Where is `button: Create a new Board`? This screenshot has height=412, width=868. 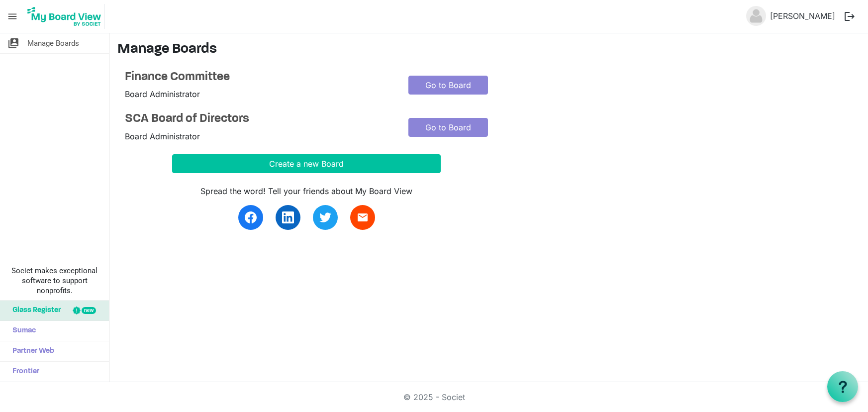 button: Create a new Board is located at coordinates (306, 164).